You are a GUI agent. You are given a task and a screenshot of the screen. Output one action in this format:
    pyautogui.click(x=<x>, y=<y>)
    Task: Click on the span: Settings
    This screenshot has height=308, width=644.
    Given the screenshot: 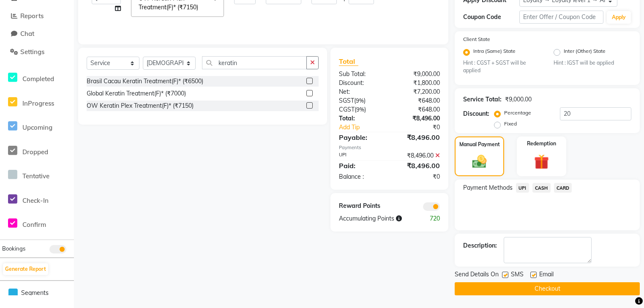 What is the action you would take?
    pyautogui.click(x=32, y=51)
    